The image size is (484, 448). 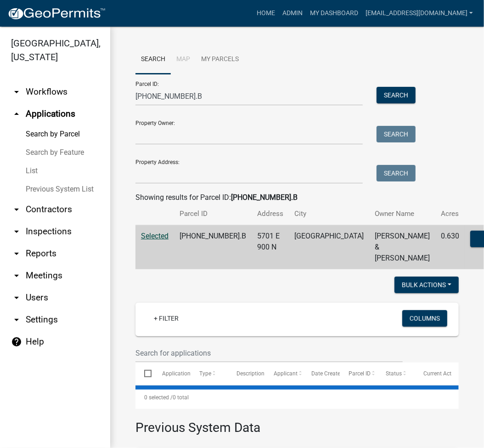 What do you see at coordinates (270, 247) in the screenshot?
I see `td: 5701 E 900 N` at bounding box center [270, 247].